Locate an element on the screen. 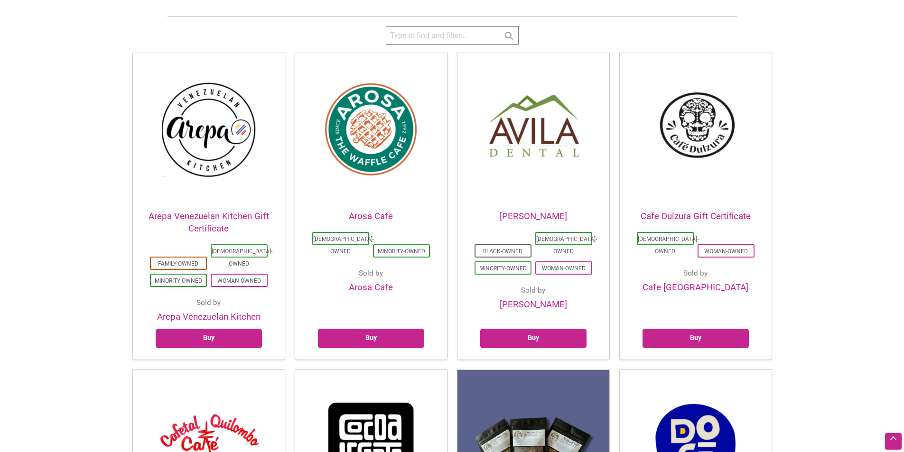 This screenshot has height=452, width=904. a: Select options for “Arepa Venezuelan Kitchen Gift Certificate” is located at coordinates (209, 338).